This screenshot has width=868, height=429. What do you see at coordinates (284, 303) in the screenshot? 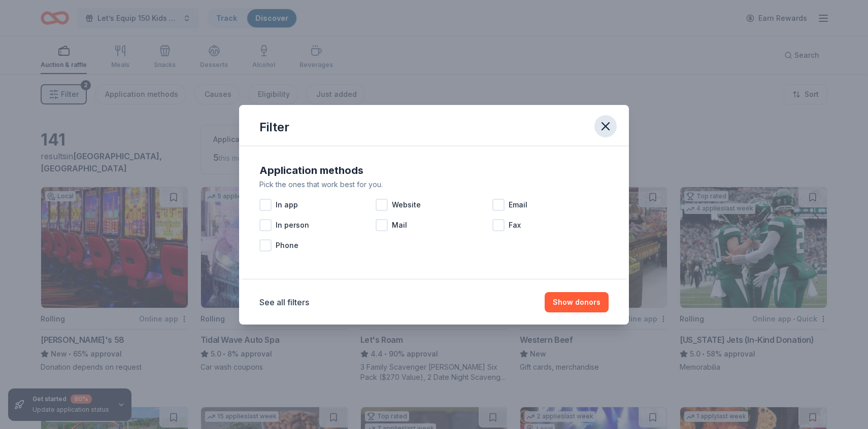
I see `button: See all filters` at bounding box center [284, 303].